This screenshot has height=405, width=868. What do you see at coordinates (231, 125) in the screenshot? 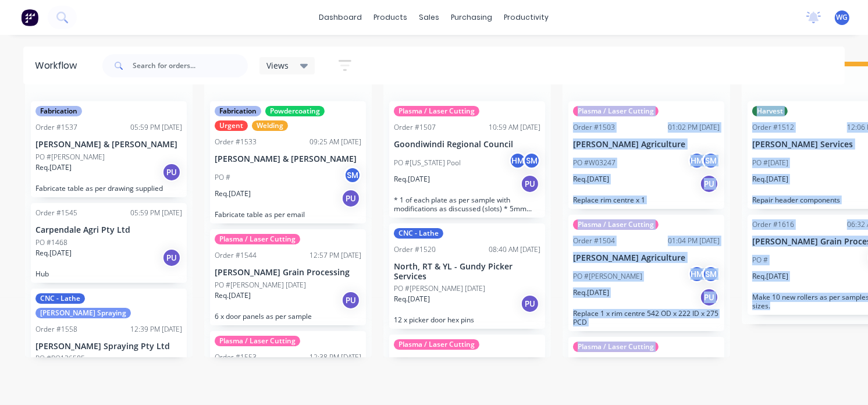
I see `div: Urgent` at bounding box center [231, 125].